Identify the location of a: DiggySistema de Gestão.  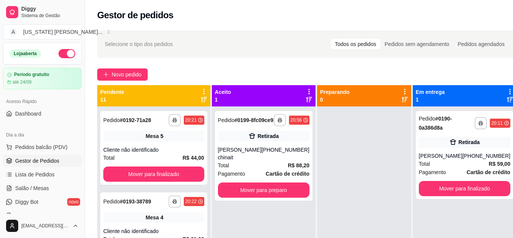
(42, 12).